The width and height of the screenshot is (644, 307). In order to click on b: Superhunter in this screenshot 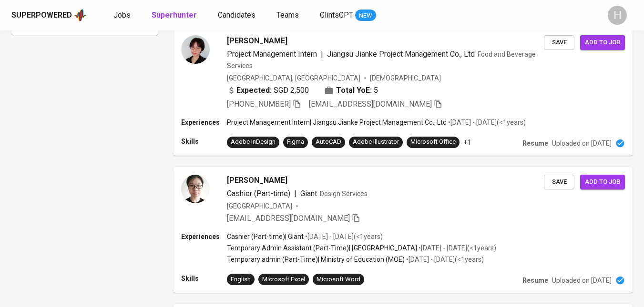, I will do `click(174, 15)`.